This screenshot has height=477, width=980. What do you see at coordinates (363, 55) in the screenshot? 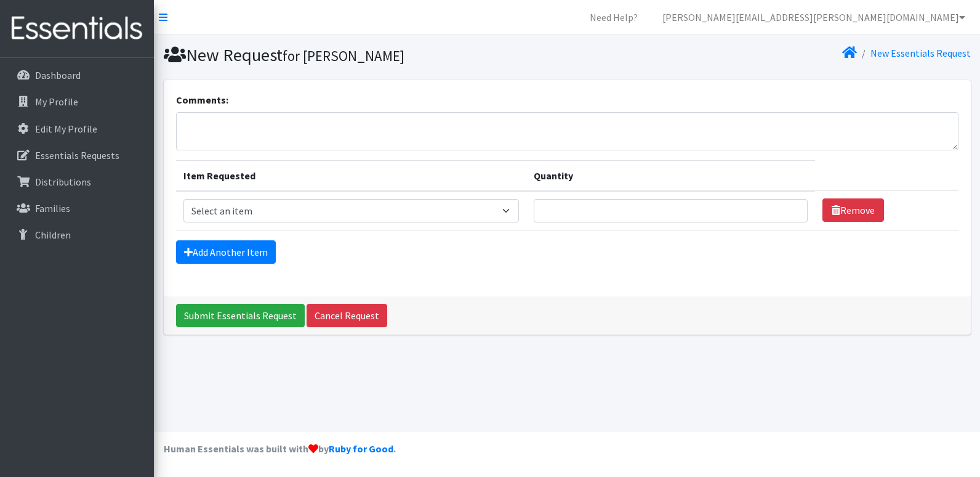
I see `h1: New Request` at bounding box center [363, 55].